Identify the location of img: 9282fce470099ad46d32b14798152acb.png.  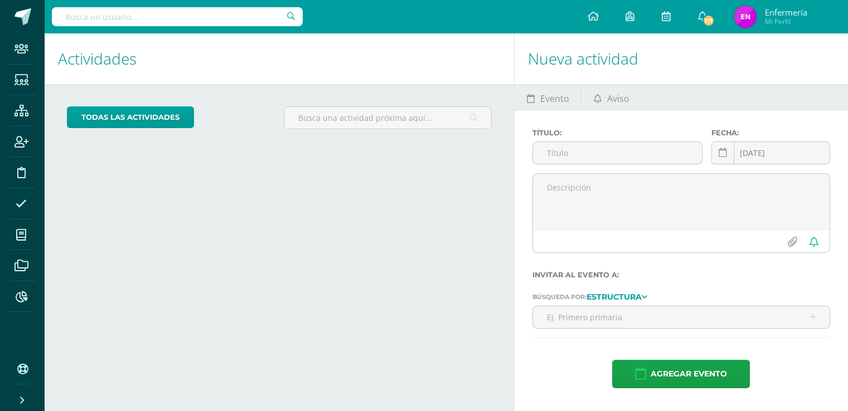
(745, 17).